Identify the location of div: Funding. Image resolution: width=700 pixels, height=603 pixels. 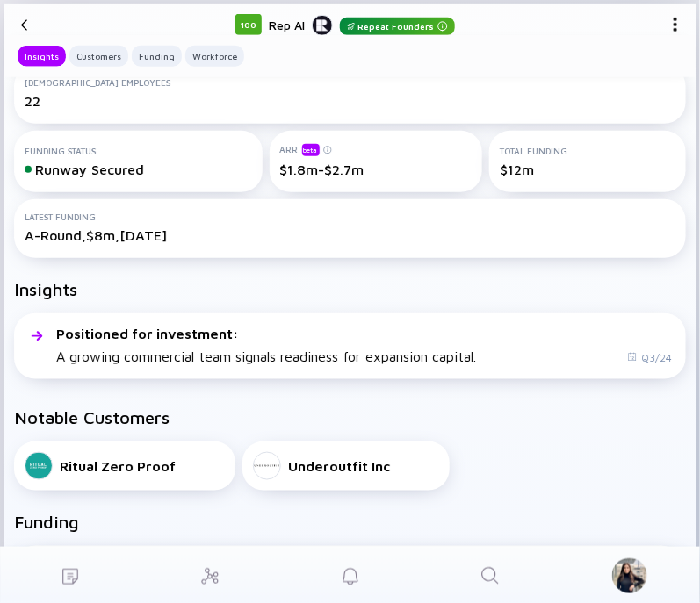
(156, 56).